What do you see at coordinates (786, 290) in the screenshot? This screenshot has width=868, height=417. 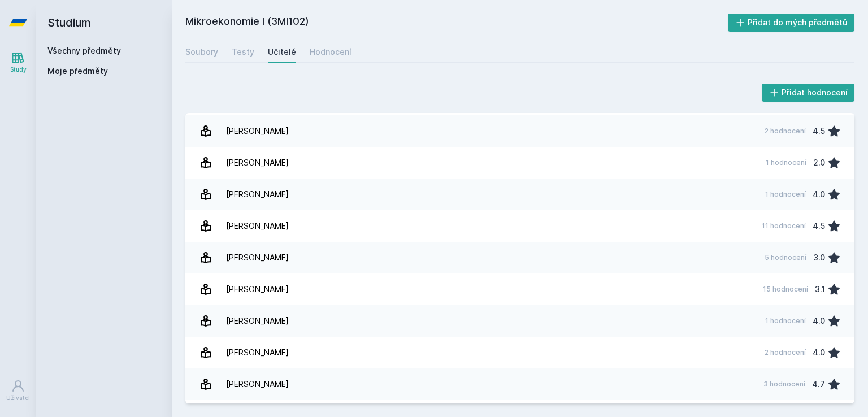 I see `div: 15 hodnocení` at bounding box center [786, 290].